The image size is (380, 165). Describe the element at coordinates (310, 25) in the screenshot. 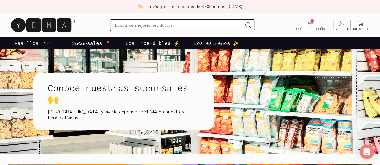

I see `a: Dirección no especificada` at that location.